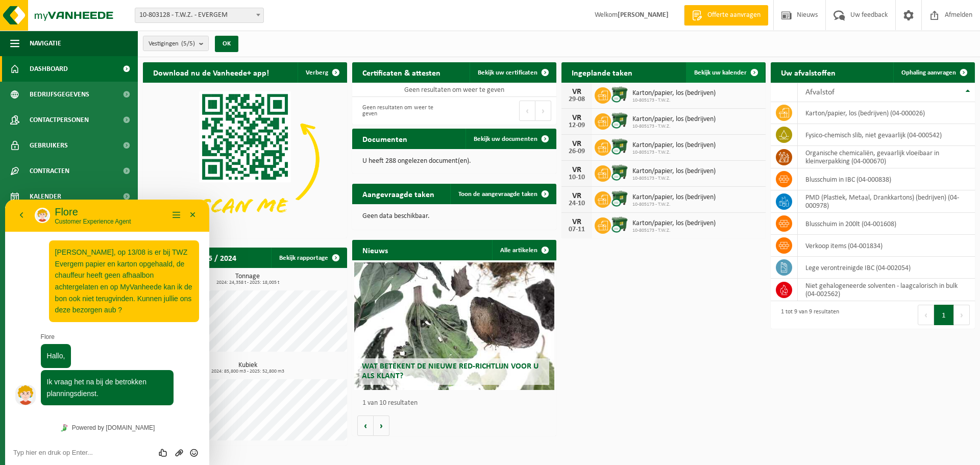 Image resolution: width=980 pixels, height=465 pixels. Describe the element at coordinates (188, 44) in the screenshot. I see `count: (5/5)` at that location.